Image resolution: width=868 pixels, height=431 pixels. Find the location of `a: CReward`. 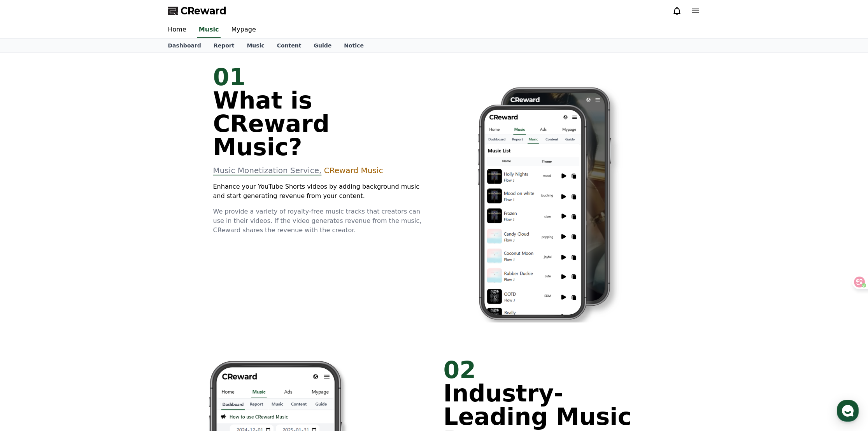

a: CReward is located at coordinates (198, 11).